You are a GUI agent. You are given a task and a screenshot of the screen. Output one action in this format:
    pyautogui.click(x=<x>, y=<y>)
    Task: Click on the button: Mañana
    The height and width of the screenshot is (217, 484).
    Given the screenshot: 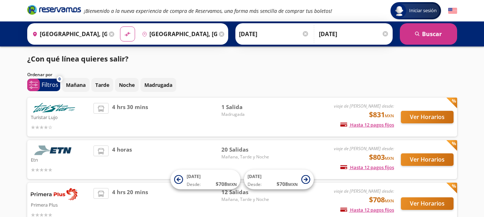 What is the action you would take?
    pyautogui.click(x=76, y=85)
    